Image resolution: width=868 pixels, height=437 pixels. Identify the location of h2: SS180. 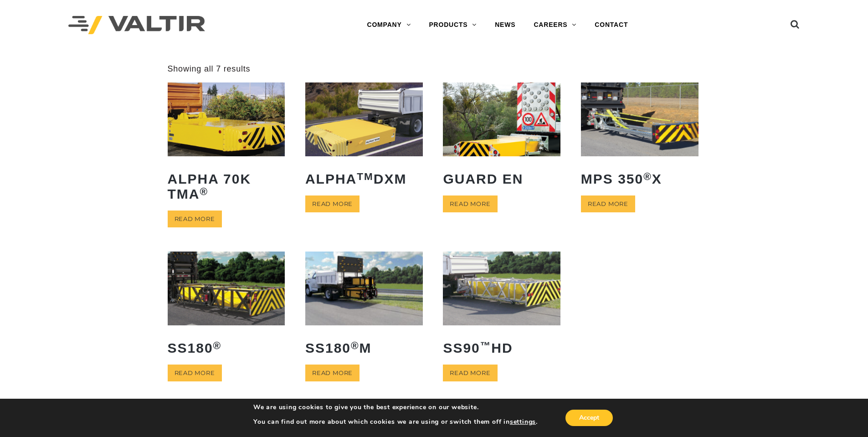
(227, 348).